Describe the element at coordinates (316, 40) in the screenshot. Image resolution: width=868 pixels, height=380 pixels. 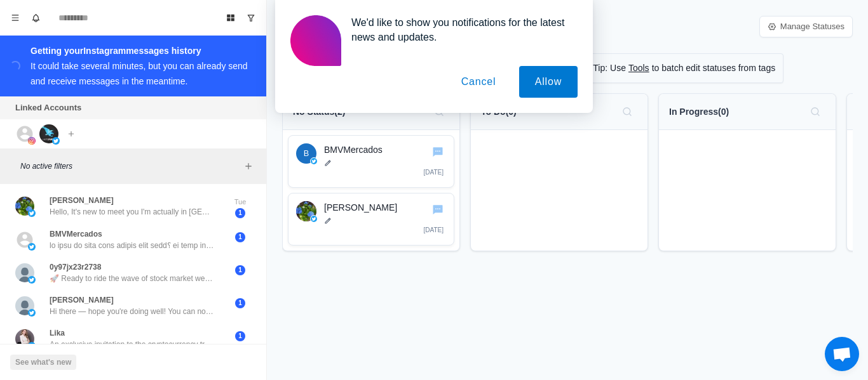
I see `img: notification icon` at that location.